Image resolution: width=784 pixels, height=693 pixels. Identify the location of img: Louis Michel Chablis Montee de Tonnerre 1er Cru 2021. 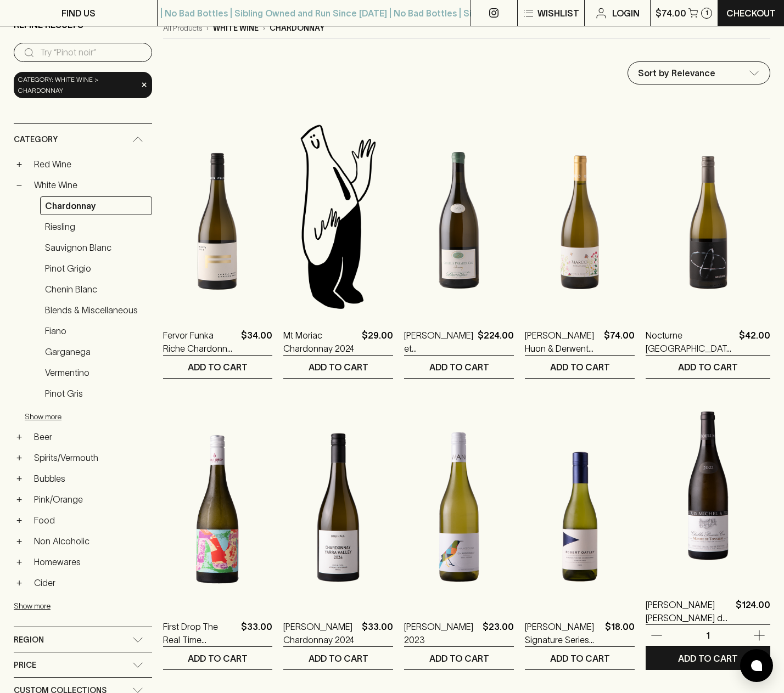
(708, 486).